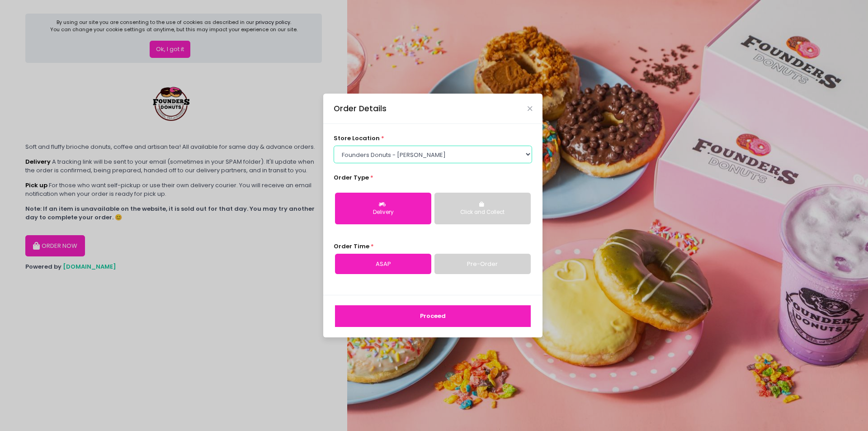  Describe the element at coordinates (351, 246) in the screenshot. I see `span: Order Time` at that location.